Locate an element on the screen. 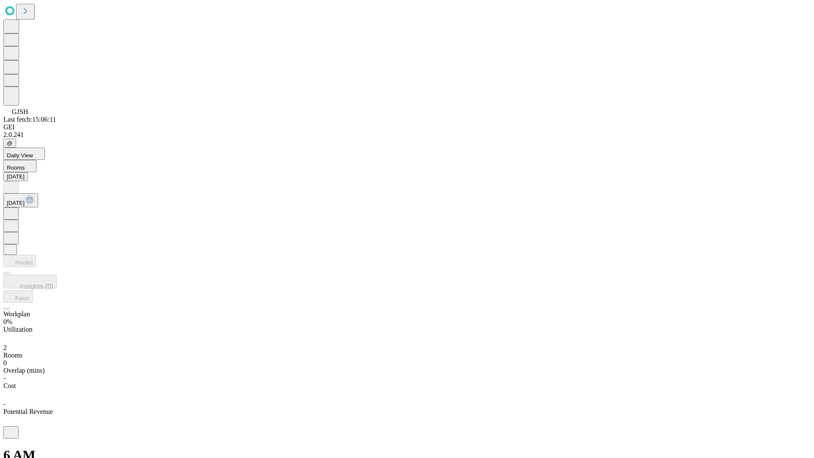 The height and width of the screenshot is (458, 814). span: Utilization is located at coordinates (18, 329).